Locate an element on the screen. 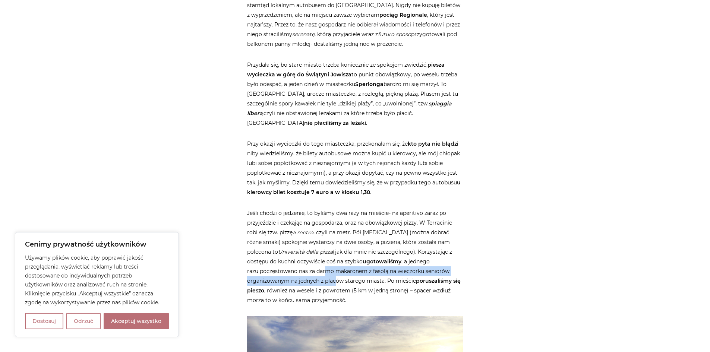  em: Università della pizza is located at coordinates (305, 252).